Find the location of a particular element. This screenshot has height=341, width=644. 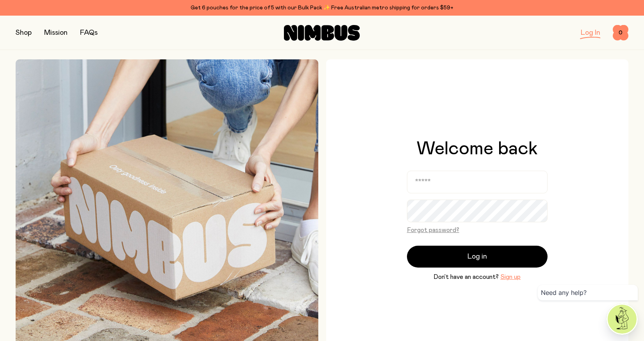

button: Sign up is located at coordinates (510, 277).